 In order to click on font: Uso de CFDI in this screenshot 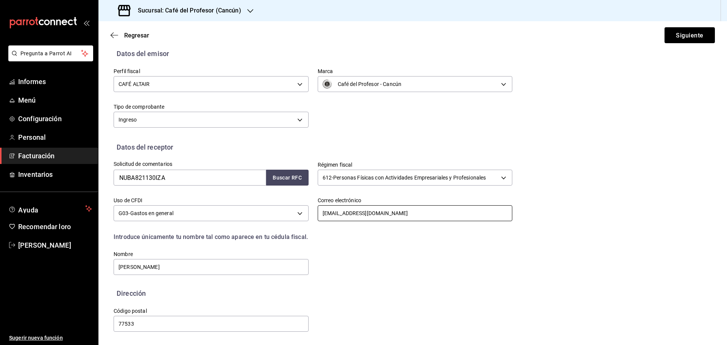, I will do `click(128, 200)`.